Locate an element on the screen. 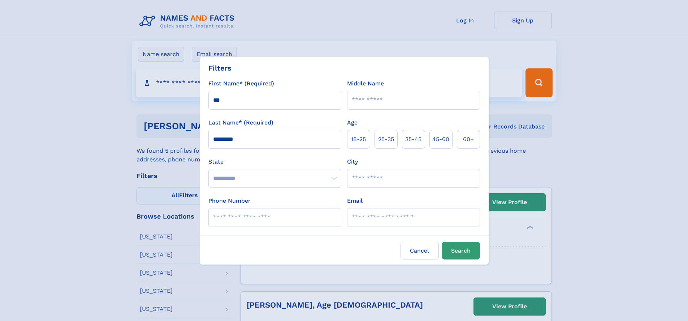  span: 35‑45 is located at coordinates (413, 139).